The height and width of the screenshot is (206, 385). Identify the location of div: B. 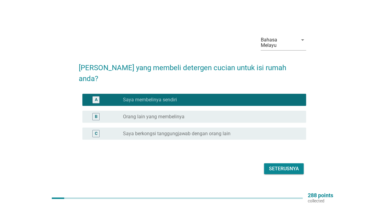
(96, 117).